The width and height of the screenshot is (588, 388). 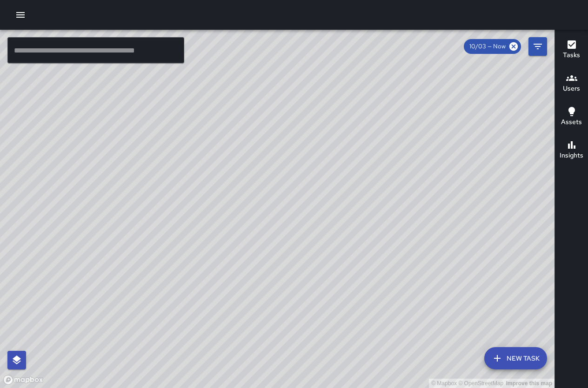 What do you see at coordinates (571, 55) in the screenshot?
I see `h6: Tasks` at bounding box center [571, 55].